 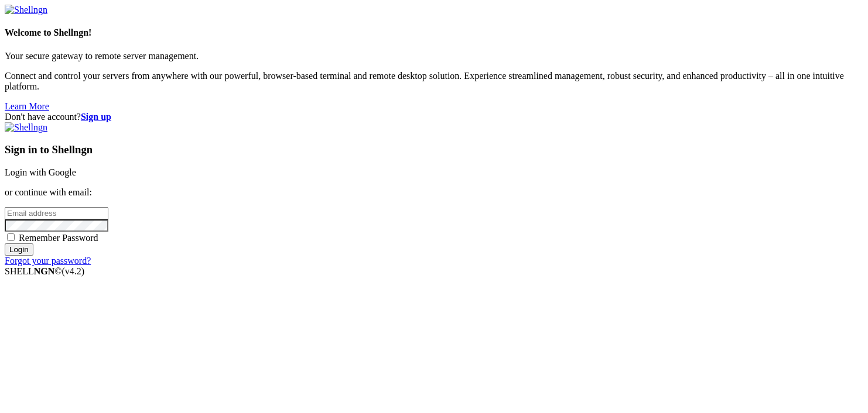 I want to click on p: Your secure gateway to remote server management., so click(x=434, y=56).